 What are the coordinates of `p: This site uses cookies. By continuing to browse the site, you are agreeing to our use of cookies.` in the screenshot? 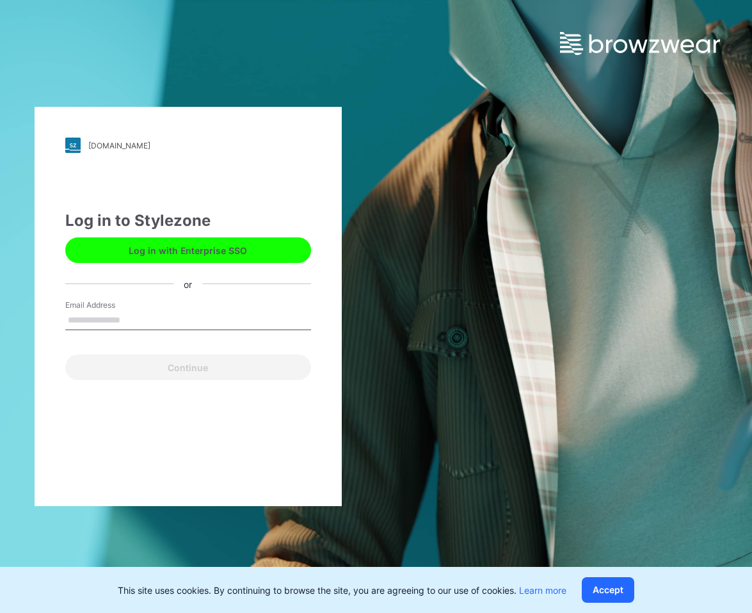 It's located at (342, 590).